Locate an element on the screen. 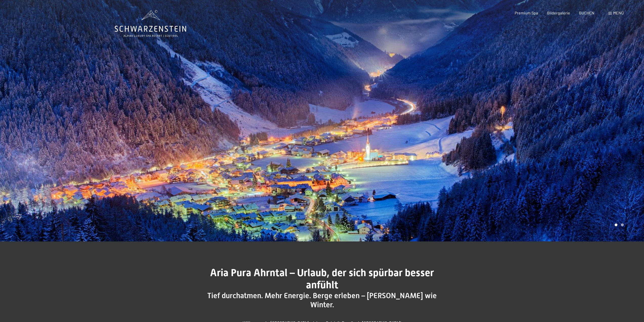 The image size is (644, 322). span: BUCHEN is located at coordinates (586, 13).